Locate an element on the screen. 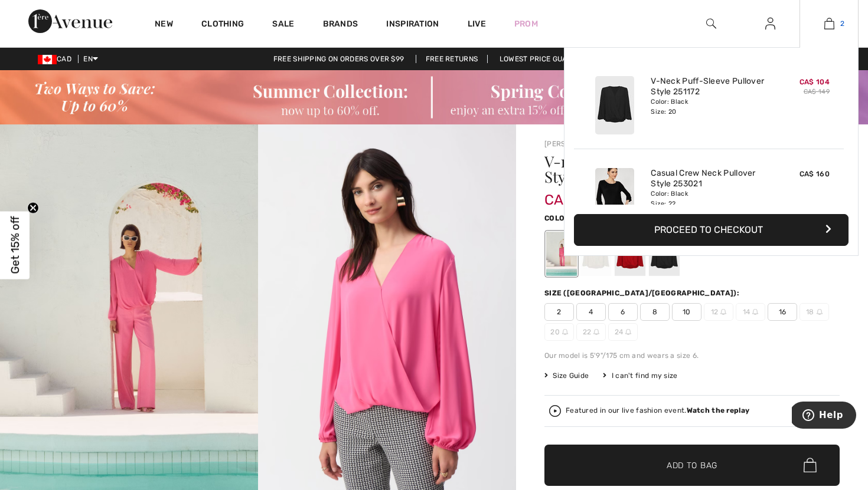 This screenshot has height=490, width=868. span: 14 is located at coordinates (750, 312).